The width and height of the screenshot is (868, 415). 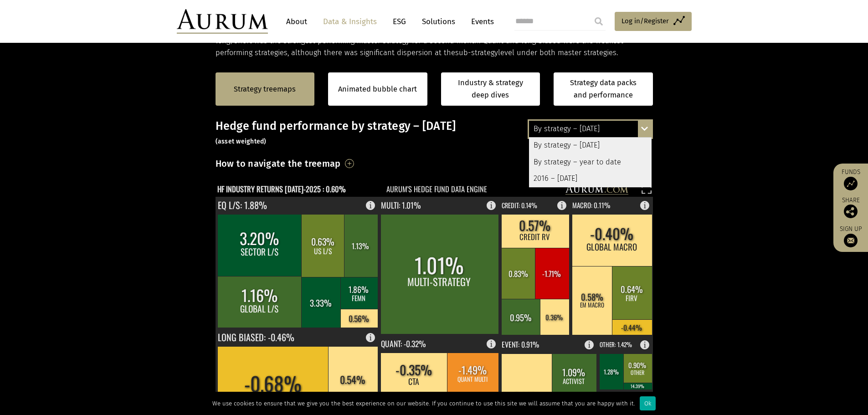 I want to click on span: Log in/Register, so click(x=645, y=21).